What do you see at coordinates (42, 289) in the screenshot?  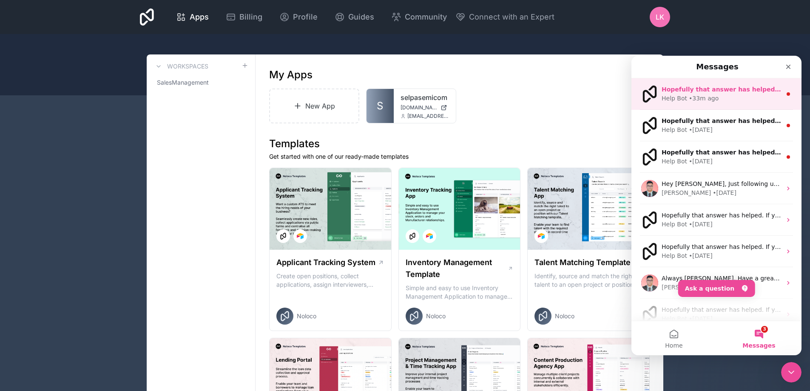 I see `span: Home` at bounding box center [42, 289].